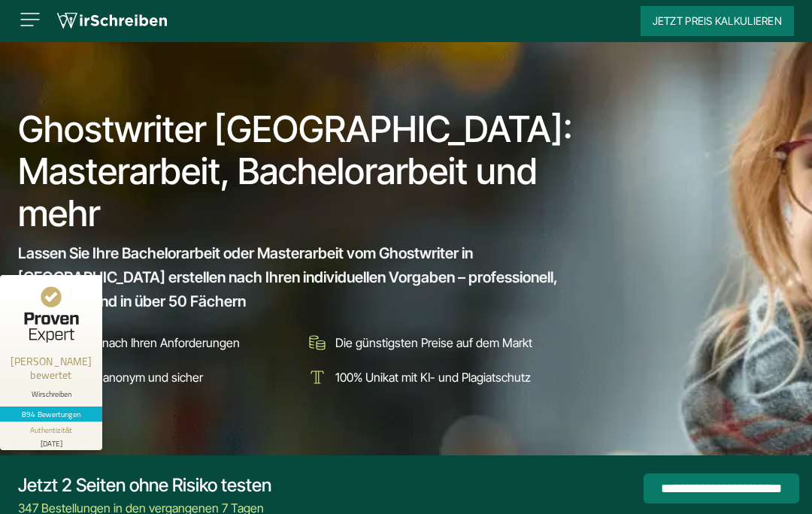  I want to click on li: Garantiert anonym und sicher, so click(156, 378).